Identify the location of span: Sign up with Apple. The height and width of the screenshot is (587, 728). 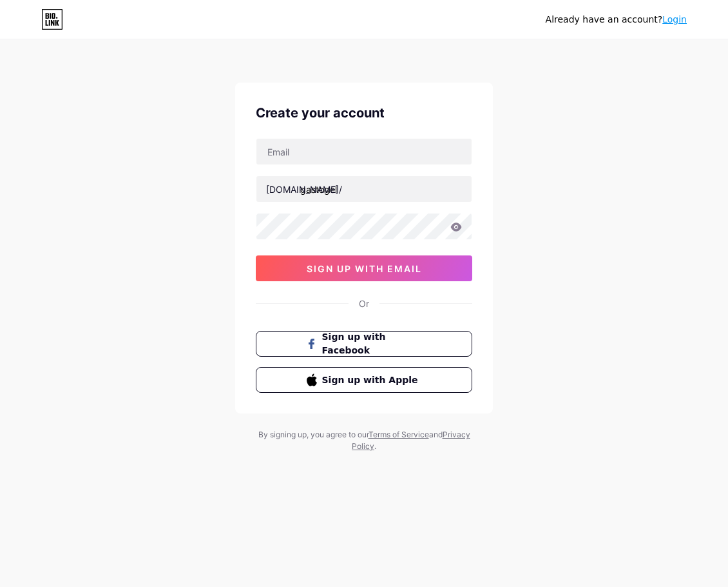
(372, 380).